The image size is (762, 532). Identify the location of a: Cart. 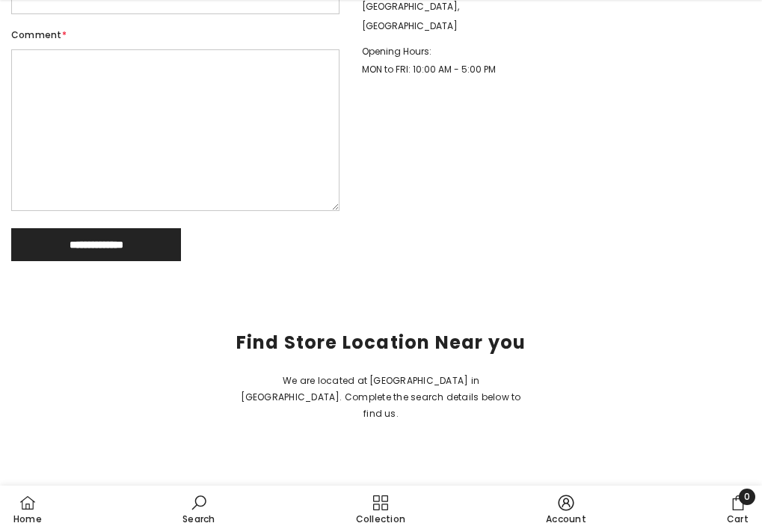
(738, 508).